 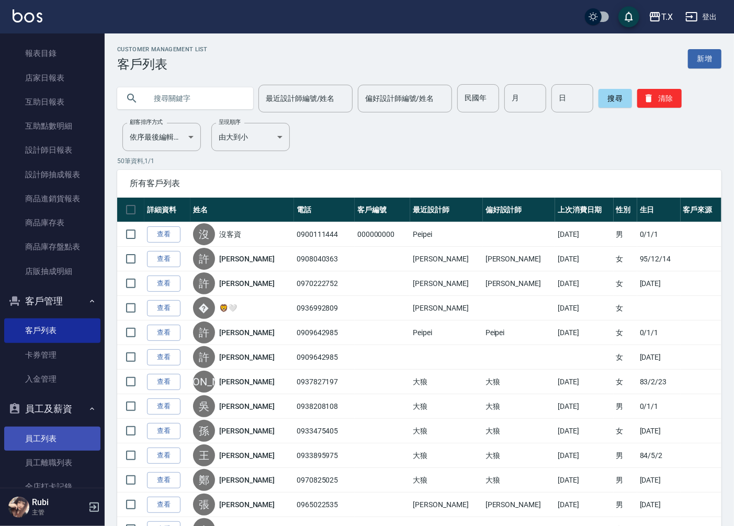 What do you see at coordinates (701, 210) in the screenshot?
I see `th: 客戶來源` at bounding box center [701, 210].